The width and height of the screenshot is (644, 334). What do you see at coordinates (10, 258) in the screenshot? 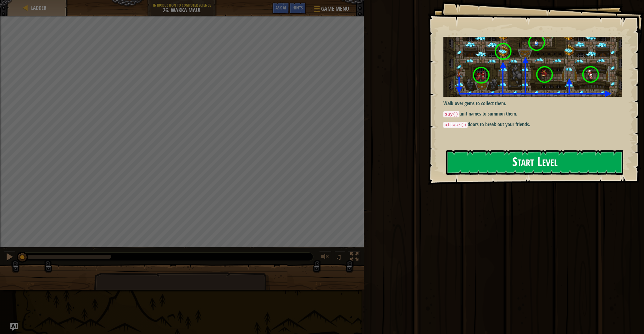
I see `button: ⌘ + P: Pause` at bounding box center [10, 258].